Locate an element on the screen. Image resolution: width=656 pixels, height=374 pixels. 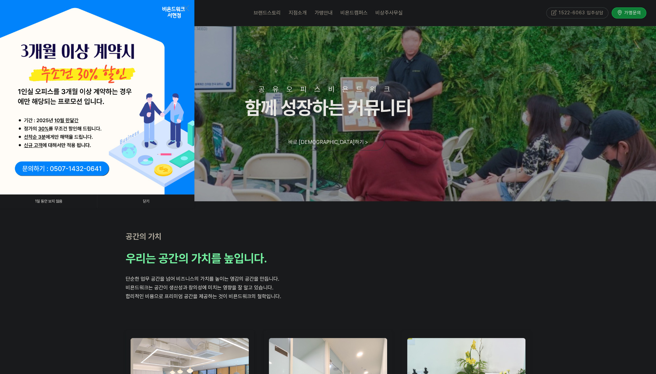
a: 비상주사무실 is located at coordinates (389, 13).